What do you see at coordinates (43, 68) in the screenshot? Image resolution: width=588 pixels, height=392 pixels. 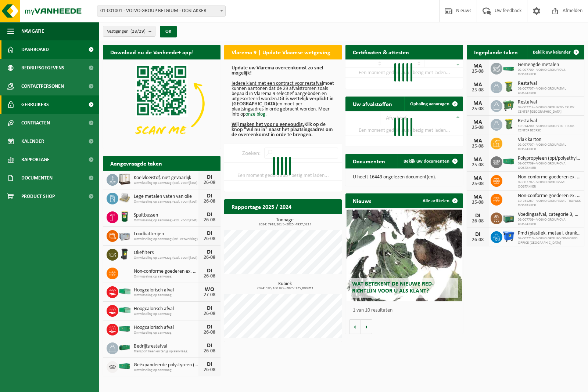 I see `span: Bedrijfsgegevens` at bounding box center [43, 68].